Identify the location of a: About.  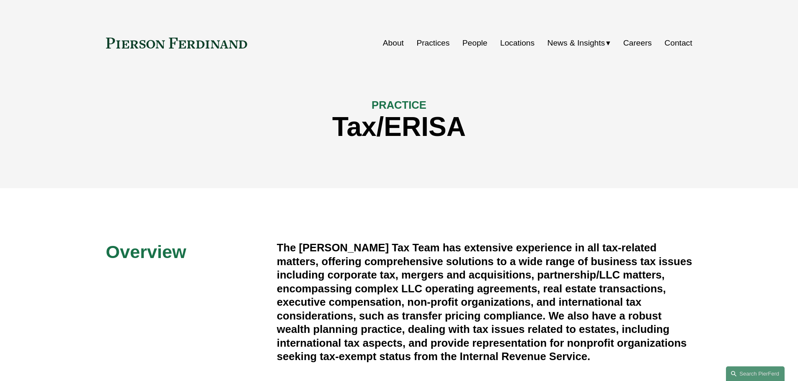
(393, 43).